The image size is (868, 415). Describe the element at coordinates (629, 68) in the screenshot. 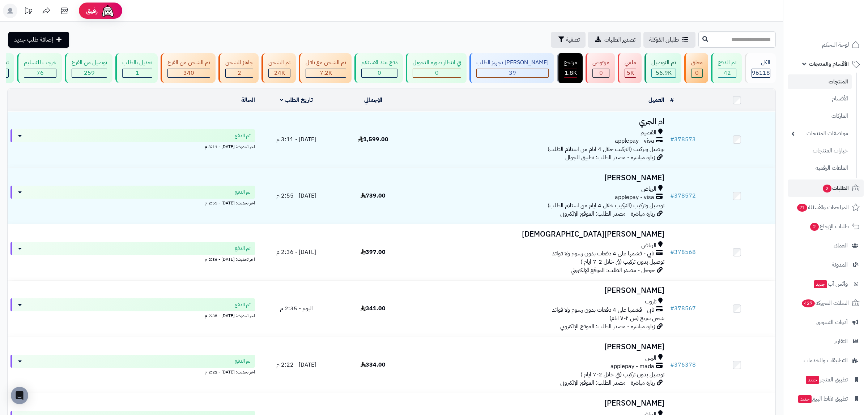

I see `a: ملغي 5K` at that location.